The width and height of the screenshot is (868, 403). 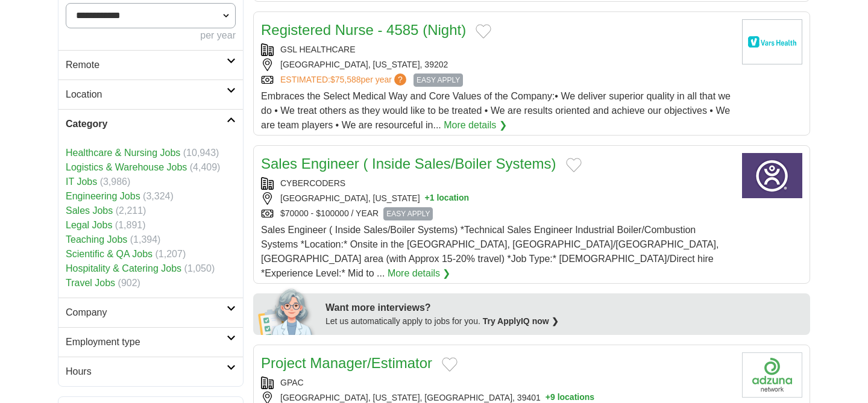 I want to click on span: (3,324), so click(x=157, y=196).